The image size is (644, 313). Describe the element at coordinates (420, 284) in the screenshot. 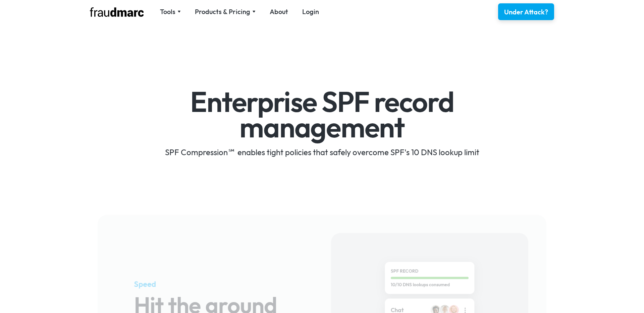

I see `strong: 10/10 DNS lookups consumed` at that location.